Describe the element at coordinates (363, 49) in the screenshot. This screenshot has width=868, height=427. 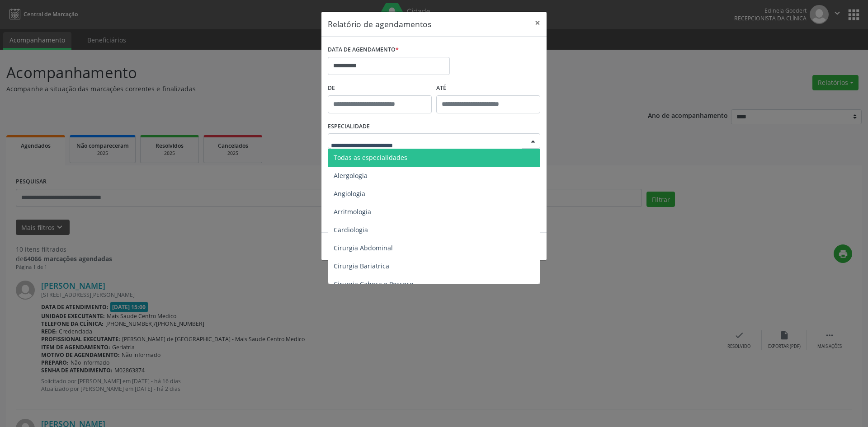
I see `label: DATA DE AGENDAMENTO` at that location.